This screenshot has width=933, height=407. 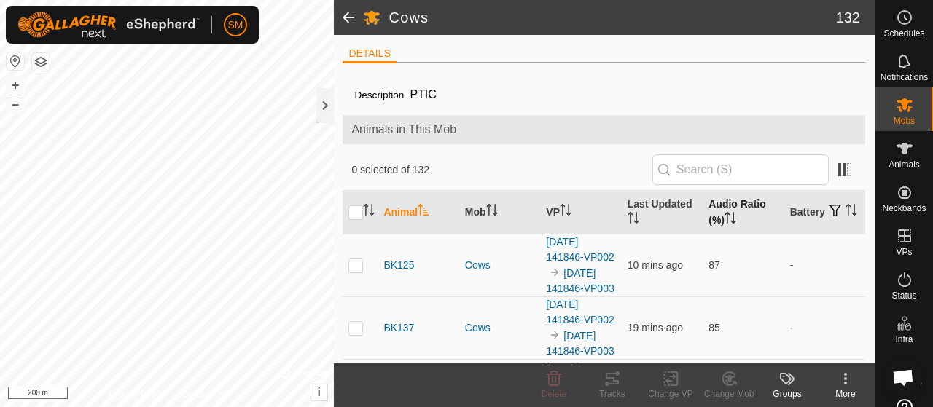 What do you see at coordinates (655, 328) in the screenshot?
I see `span: 5 Sept 2025, 11:19 am` at bounding box center [655, 328].